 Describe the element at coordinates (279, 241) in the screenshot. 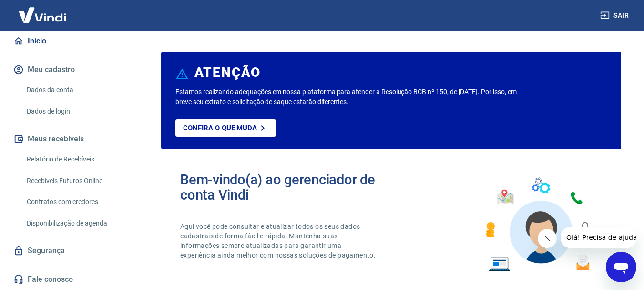

I see `p: Aqui você pode consultar e atualizar todos os seus dados cadastrais de forma fácil e rápida. Mant...` at that location.